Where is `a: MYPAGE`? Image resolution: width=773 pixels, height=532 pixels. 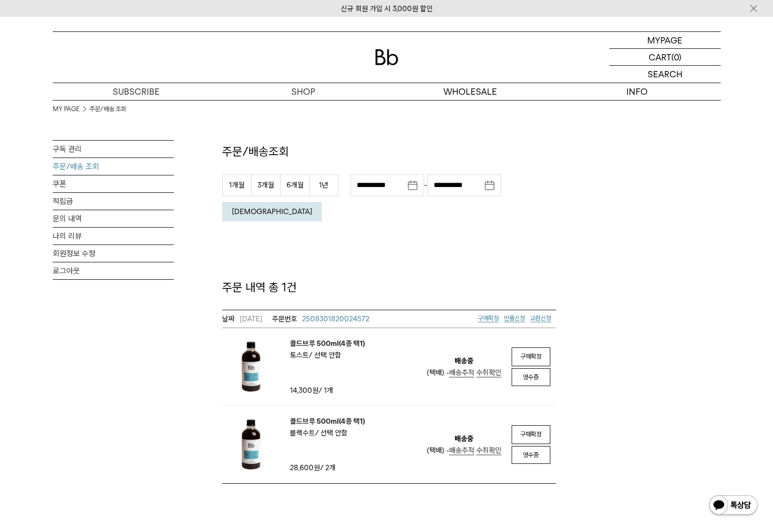 a: MYPAGE is located at coordinates (665, 40).